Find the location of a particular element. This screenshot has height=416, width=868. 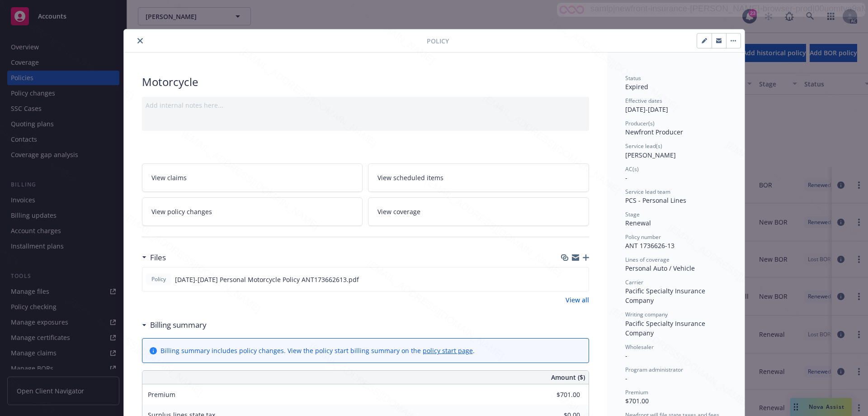

div: Billing summary is located at coordinates (174, 325).